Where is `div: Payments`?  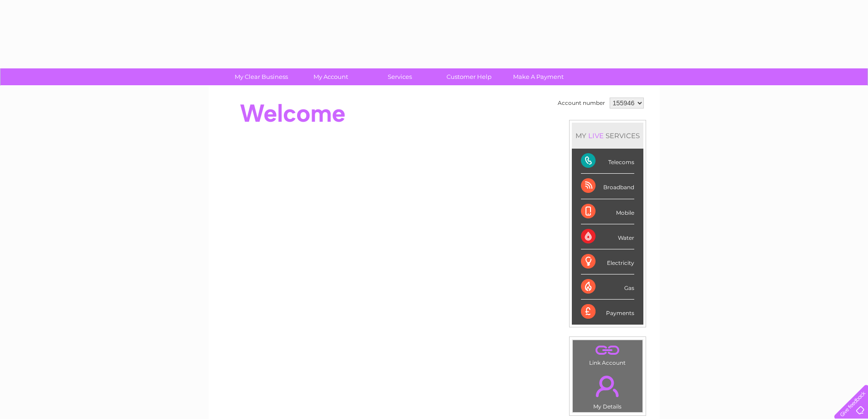 div: Payments is located at coordinates (607, 312).